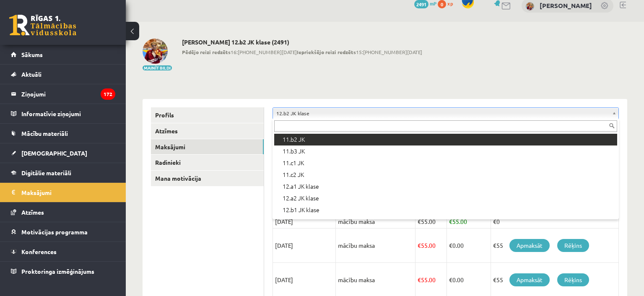  What do you see at coordinates (446, 175) in the screenshot?
I see `div: 11.c2 JK` at bounding box center [446, 175].